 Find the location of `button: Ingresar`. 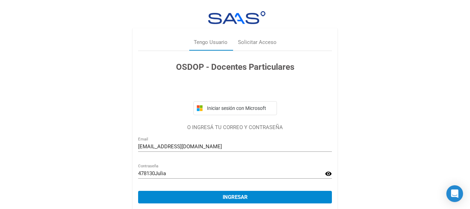

button: Ingresar is located at coordinates (235, 197).